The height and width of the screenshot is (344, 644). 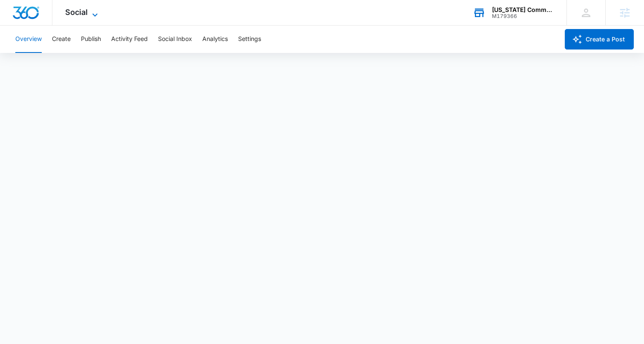 What do you see at coordinates (130, 39) in the screenshot?
I see `button: Activity Feed` at bounding box center [130, 39].